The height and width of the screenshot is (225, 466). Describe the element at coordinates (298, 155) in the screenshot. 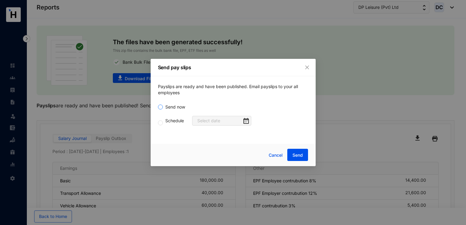

I see `span: Send` at that location.